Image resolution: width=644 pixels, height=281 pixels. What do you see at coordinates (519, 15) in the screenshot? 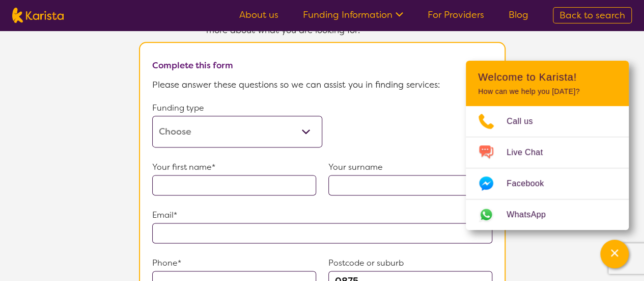
I see `a: Blog` at bounding box center [519, 15].